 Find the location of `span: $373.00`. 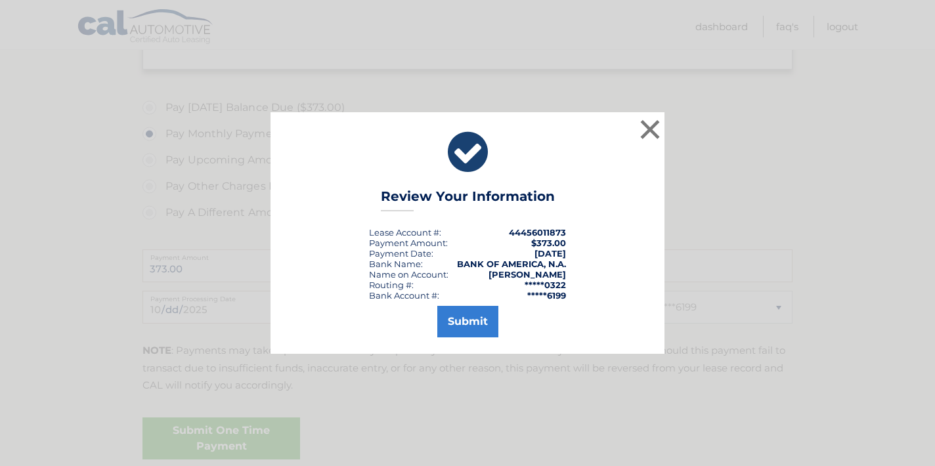

span: $373.00 is located at coordinates (548, 243).